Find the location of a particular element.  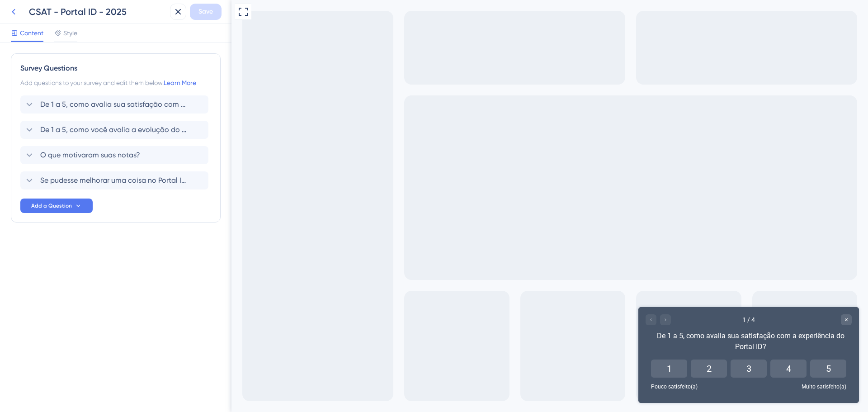

div: Add questions to your survey and edit them below. is located at coordinates (116, 82).